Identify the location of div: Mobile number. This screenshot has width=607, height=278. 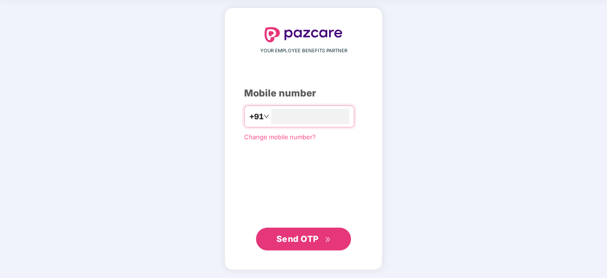
(304, 93).